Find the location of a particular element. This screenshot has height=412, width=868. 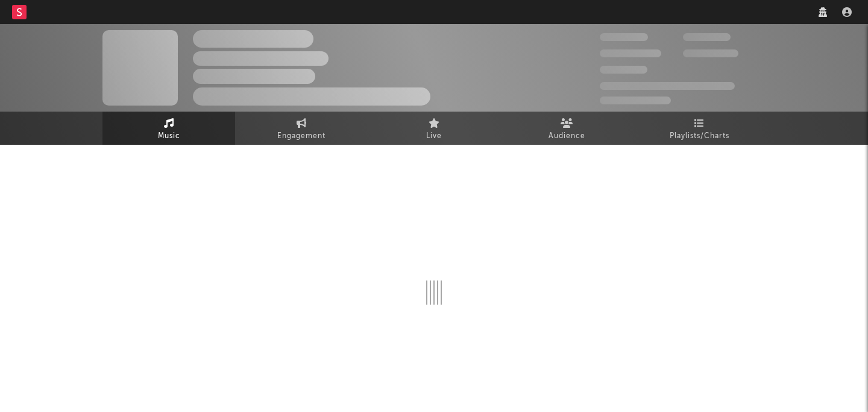

span: Playlists/Charts is located at coordinates (699, 136).